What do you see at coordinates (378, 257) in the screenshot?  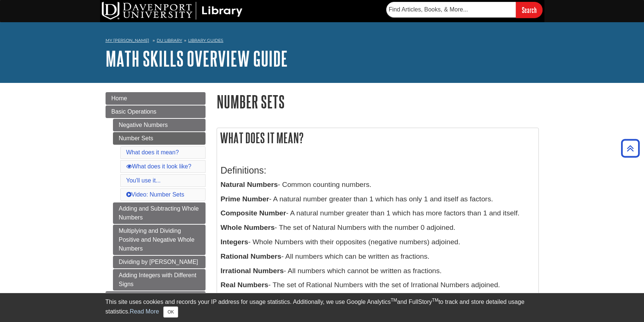 I see `p: - All numbers which can be written as fractions.` at bounding box center [378, 257].